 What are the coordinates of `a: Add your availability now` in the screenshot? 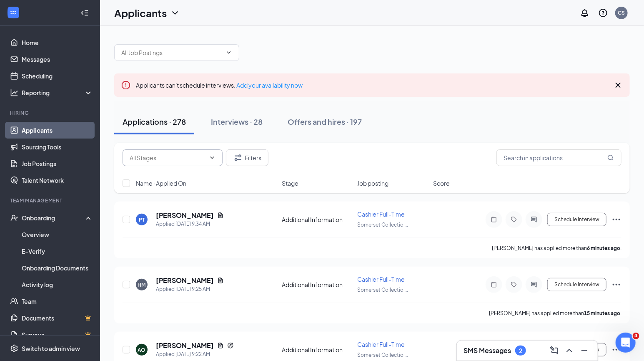 It's located at (269, 85).